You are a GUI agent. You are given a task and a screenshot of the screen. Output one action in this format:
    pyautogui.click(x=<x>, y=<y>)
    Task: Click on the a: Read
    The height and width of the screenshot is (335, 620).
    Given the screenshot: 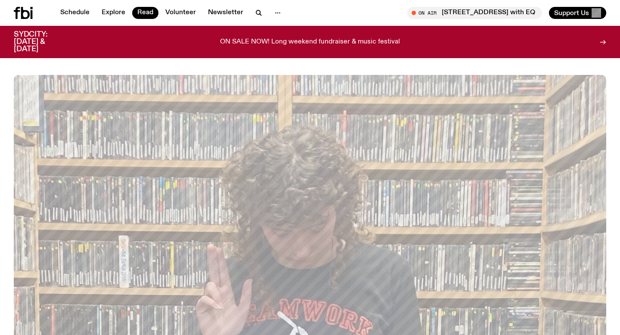 What is the action you would take?
    pyautogui.click(x=145, y=13)
    